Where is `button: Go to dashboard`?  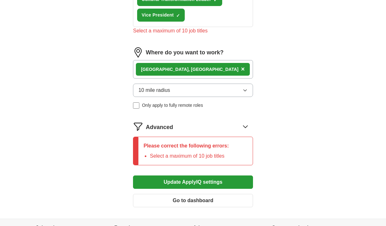
button: Go to dashboard is located at coordinates (193, 201).